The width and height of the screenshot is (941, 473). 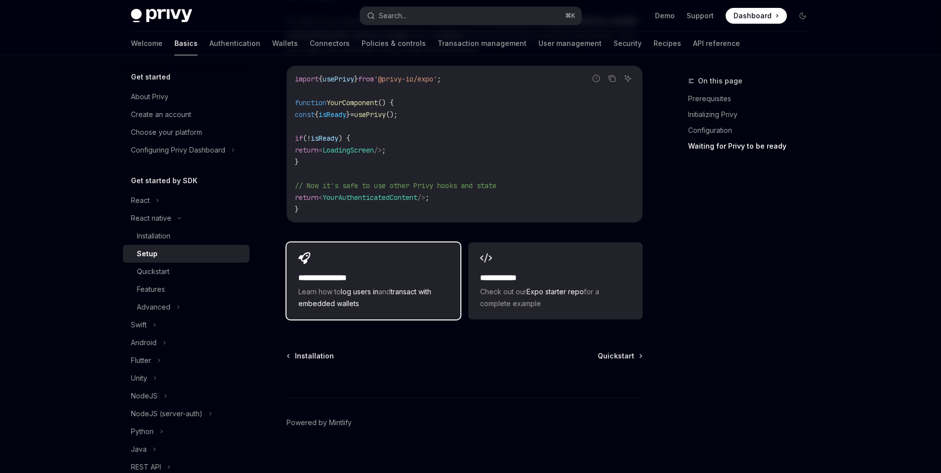 What do you see at coordinates (570, 43) in the screenshot?
I see `a: User management` at bounding box center [570, 43].